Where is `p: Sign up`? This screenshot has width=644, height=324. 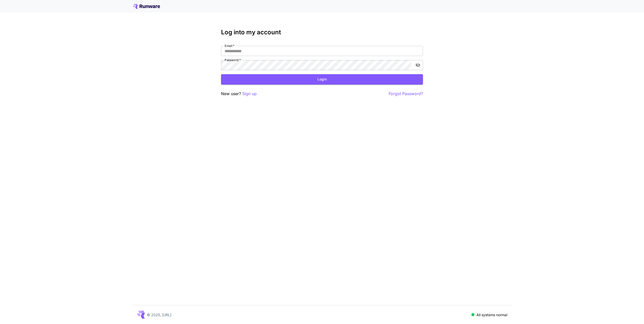
p: Sign up is located at coordinates (250, 94).